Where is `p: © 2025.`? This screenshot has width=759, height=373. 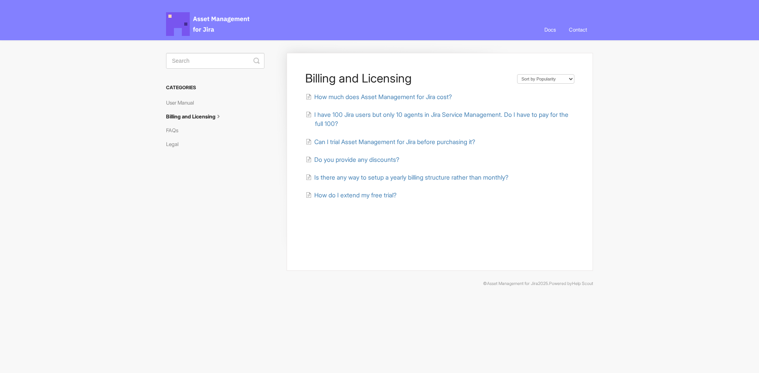 p: © 2025. is located at coordinates (379, 284).